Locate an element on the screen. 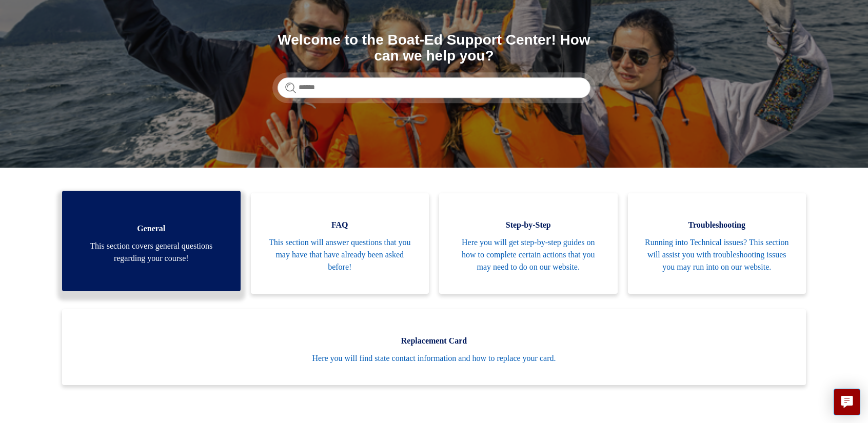  button: Live chat is located at coordinates (847, 402).